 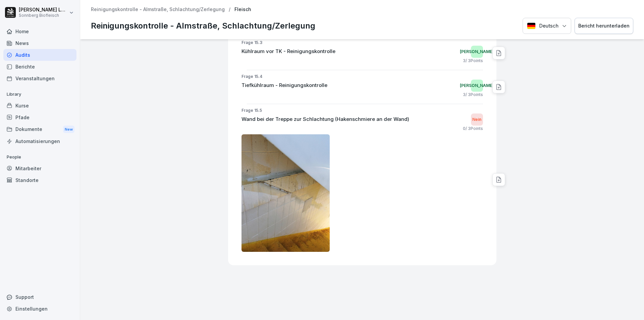 What do you see at coordinates (286, 193) in the screenshot?
I see `img: ja7hizze8n601uwoihufq7d1.png` at bounding box center [286, 193].